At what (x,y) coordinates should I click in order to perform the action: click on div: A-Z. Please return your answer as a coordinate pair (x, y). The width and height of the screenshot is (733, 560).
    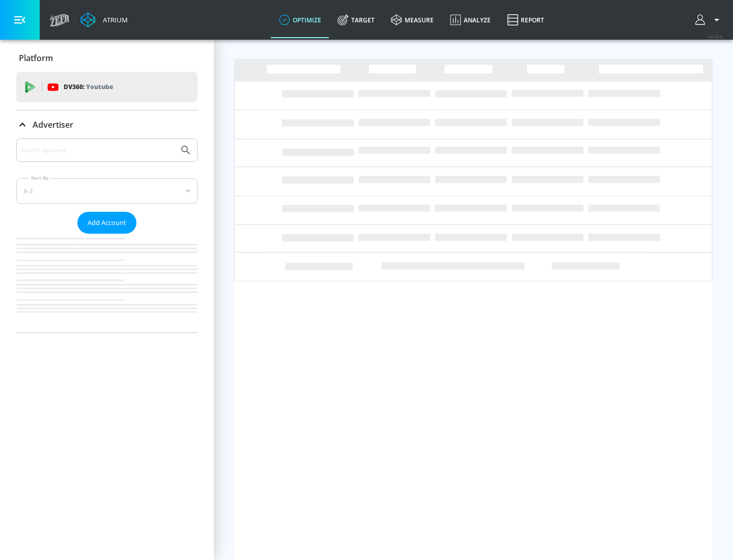
    Looking at the image, I should click on (107, 191).